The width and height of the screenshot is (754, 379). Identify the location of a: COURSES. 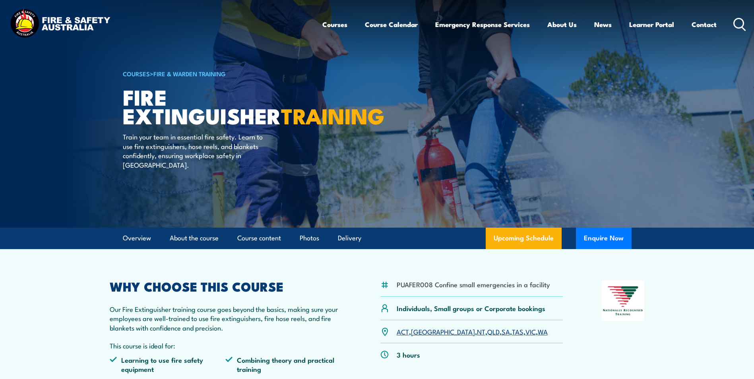
(136, 73).